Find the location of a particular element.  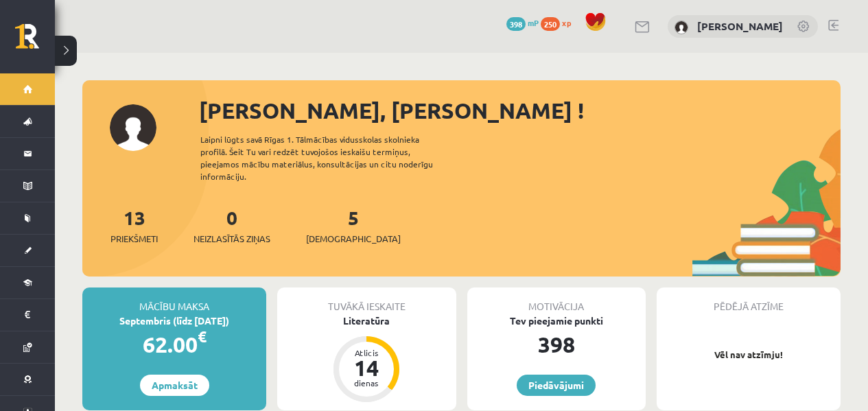

div: 398 is located at coordinates (556, 344).